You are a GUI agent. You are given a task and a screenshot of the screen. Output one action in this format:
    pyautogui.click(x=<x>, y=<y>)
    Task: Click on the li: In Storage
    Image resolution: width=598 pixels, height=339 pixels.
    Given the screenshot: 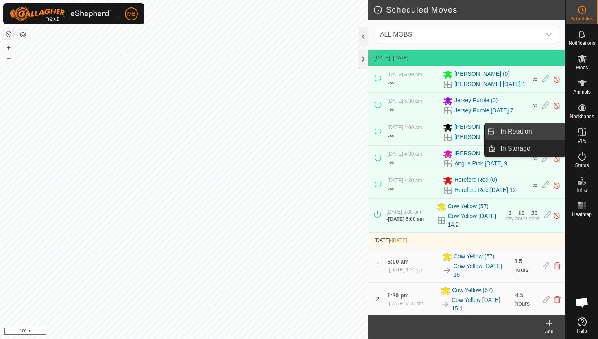 What is the action you would take?
    pyautogui.click(x=525, y=149)
    